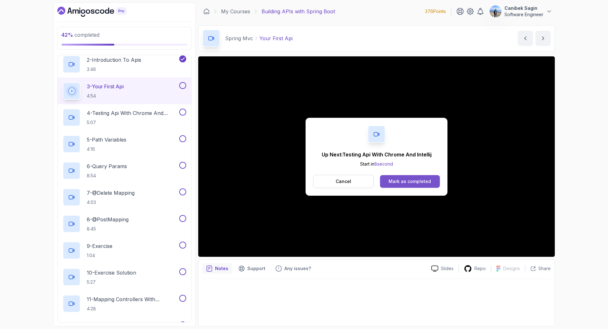  I want to click on p: 4 - Testing Api With Chrome And Intellij, so click(132, 113).